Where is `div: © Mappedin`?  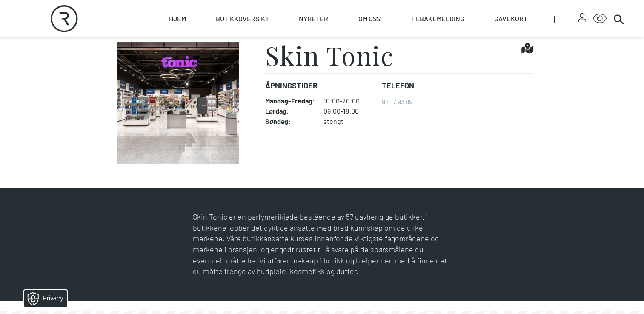
div: © Mappedin is located at coordinates (626, 166).